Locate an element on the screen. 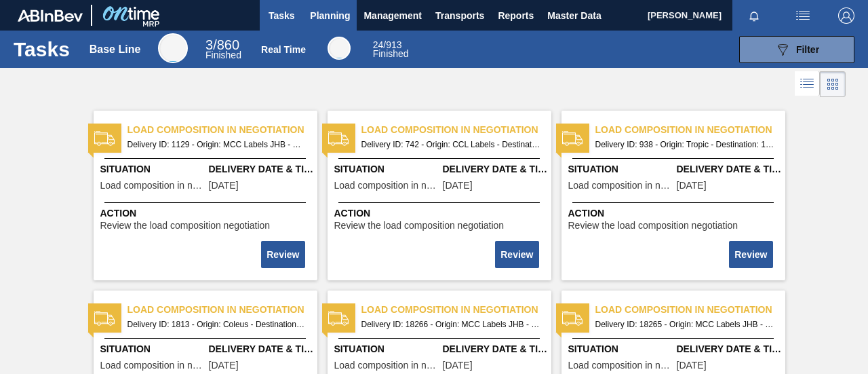  span: 01/27/2023, is located at coordinates (458, 185).